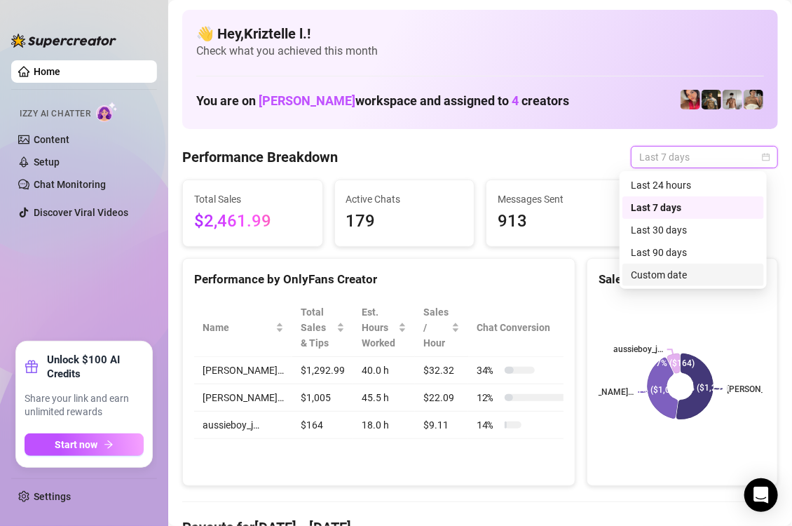 This screenshot has width=792, height=526. Describe the element at coordinates (711, 100) in the screenshot. I see `img: Tony` at that location.